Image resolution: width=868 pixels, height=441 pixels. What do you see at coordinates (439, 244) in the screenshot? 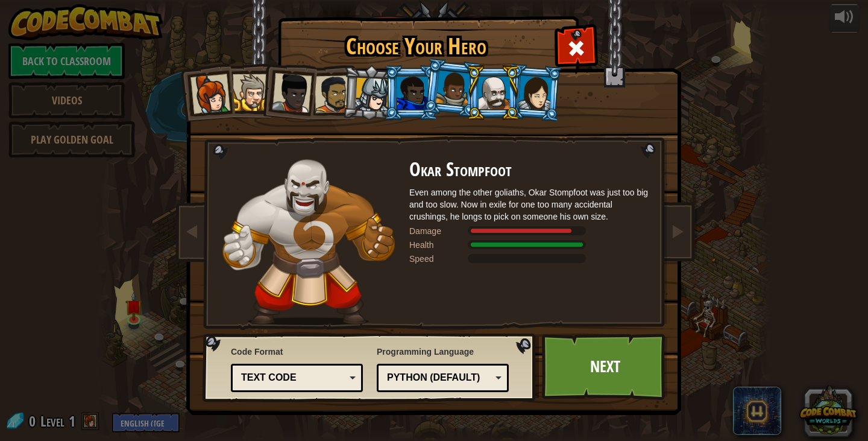
I see `div: Health` at bounding box center [439, 244].